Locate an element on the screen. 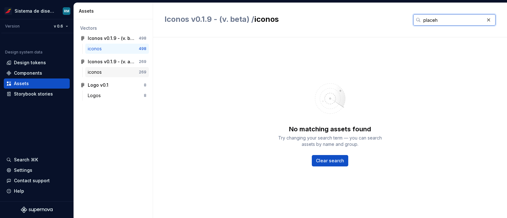 This screenshot has height=218, width=507. div: Contact support is located at coordinates (32, 181).